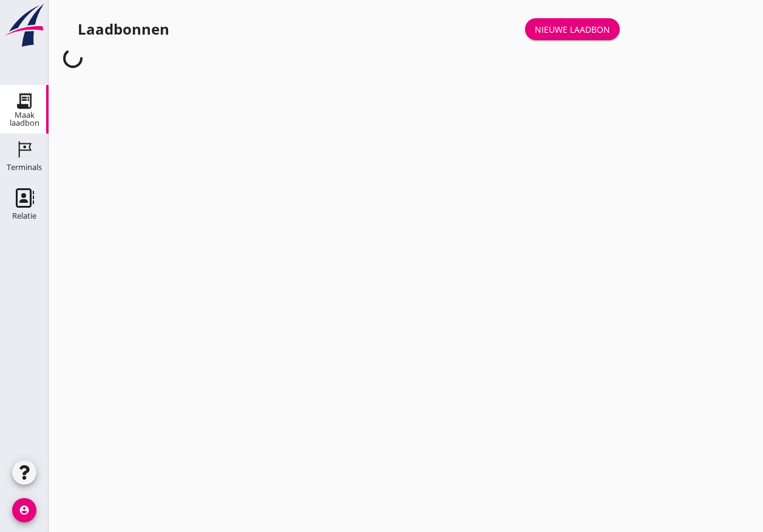 This screenshot has height=532, width=763. What do you see at coordinates (24, 216) in the screenshot?
I see `div: Relatie` at bounding box center [24, 216].